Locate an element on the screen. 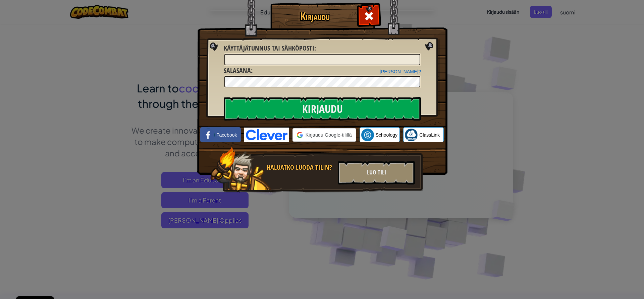 This screenshot has height=299, width=644. span: Salasana is located at coordinates (237, 70).